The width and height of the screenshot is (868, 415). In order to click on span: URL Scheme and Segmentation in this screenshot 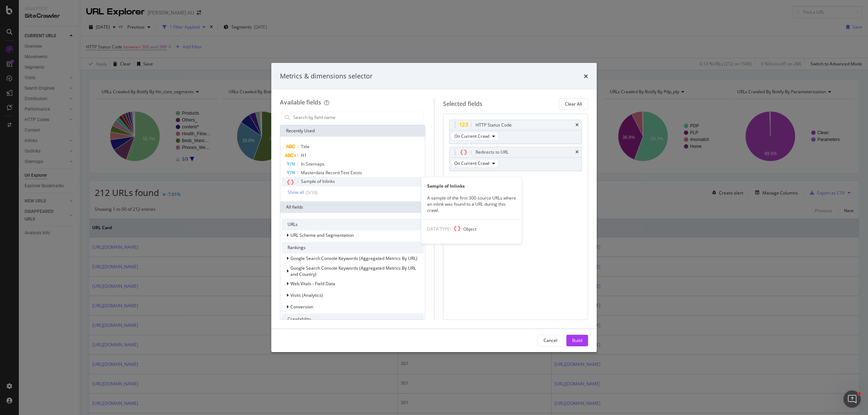, I will do `click(322, 235)`.